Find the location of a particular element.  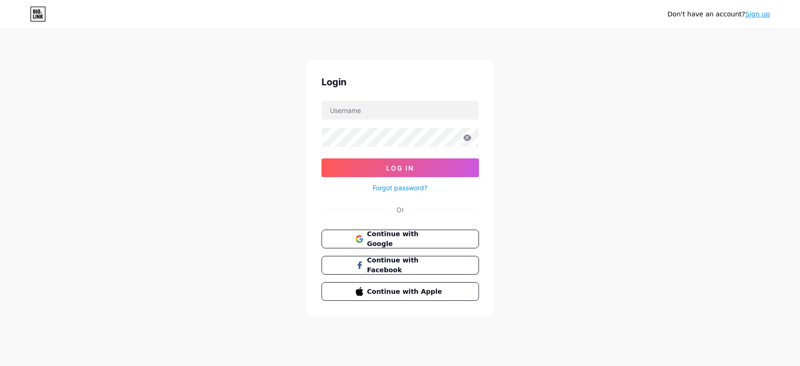

a: Continue with Facebook is located at coordinates (400, 265).